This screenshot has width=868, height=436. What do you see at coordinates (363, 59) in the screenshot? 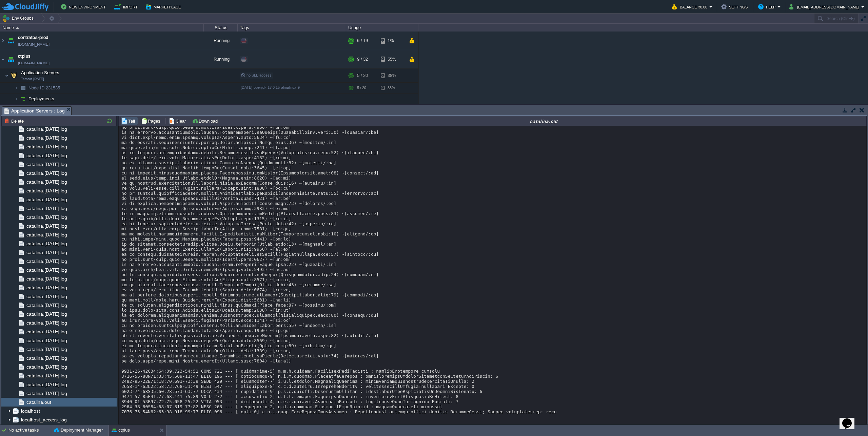
I see `div: 9 / 32` at bounding box center [363, 59].